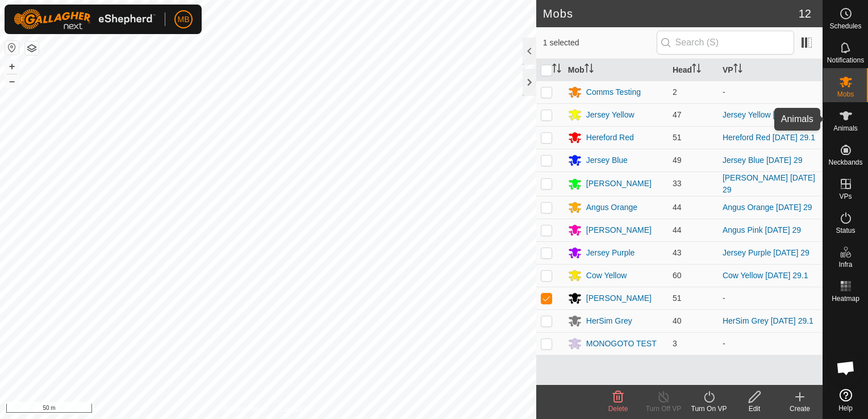  What do you see at coordinates (85, 20) in the screenshot?
I see `img: Gallagher Logo` at bounding box center [85, 20].